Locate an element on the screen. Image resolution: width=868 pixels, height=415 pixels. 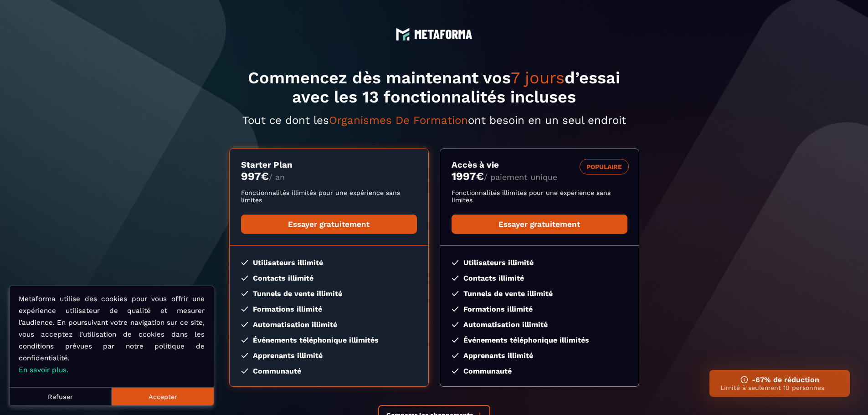
a: En savoir plus. is located at coordinates (44, 370).